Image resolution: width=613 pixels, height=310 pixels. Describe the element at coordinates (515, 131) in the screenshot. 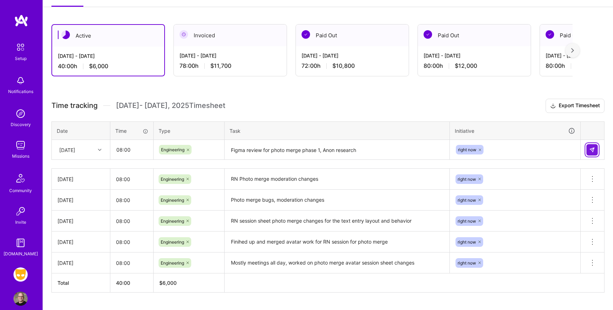

I see `div: Initiative` at that location.